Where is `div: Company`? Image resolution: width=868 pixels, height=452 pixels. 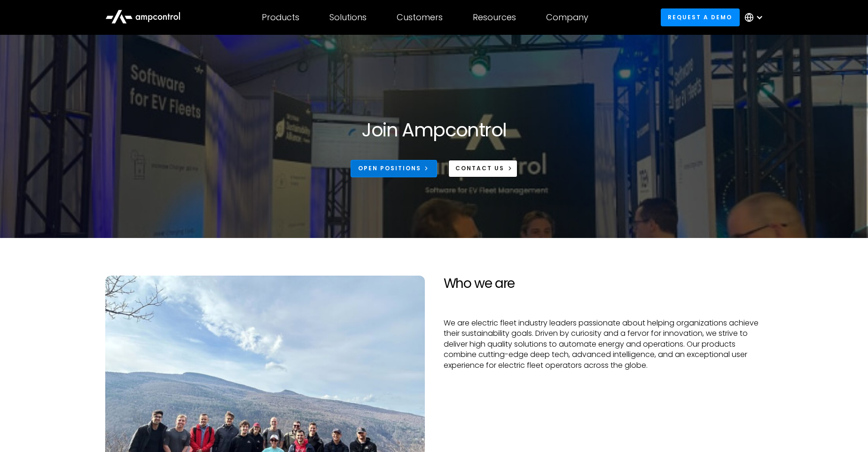
div: Company is located at coordinates (567, 17).